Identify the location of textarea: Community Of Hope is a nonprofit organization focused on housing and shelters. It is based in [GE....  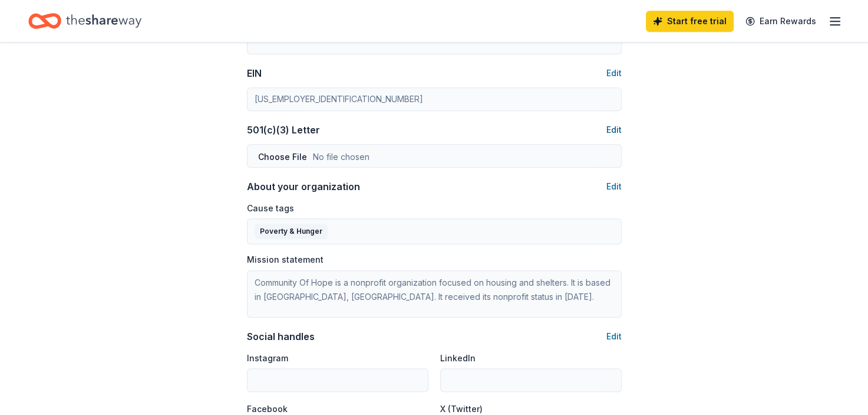
(435, 294).